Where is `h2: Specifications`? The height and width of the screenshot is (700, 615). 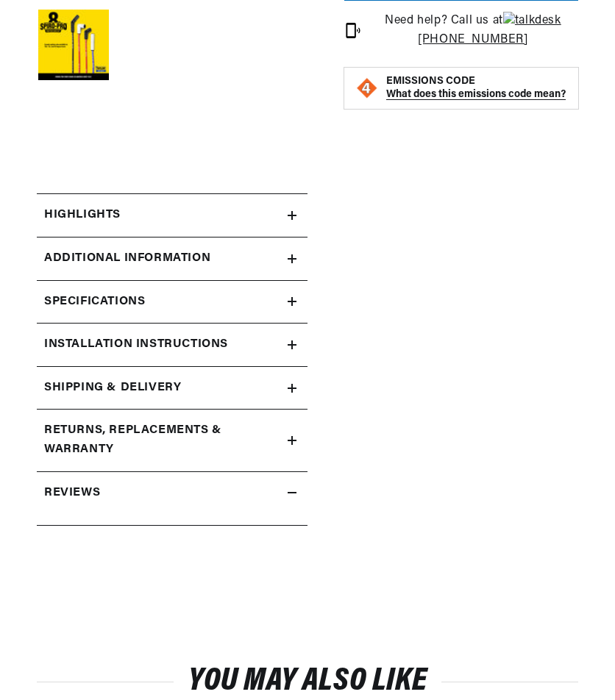 h2: Specifications is located at coordinates (94, 302).